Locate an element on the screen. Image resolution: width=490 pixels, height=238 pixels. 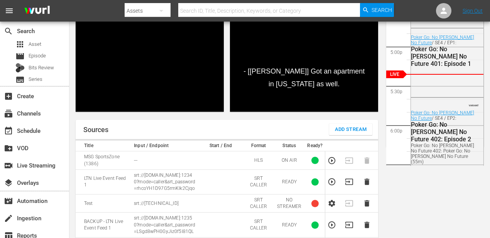
th: Start / End is located at coordinates (221, 146).